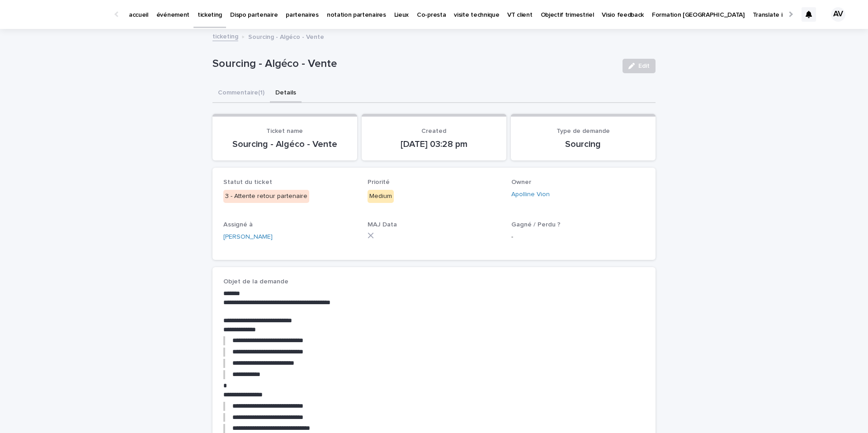 This screenshot has height=433, width=868. What do you see at coordinates (256, 281) in the screenshot?
I see `span: Objet de la demande` at bounding box center [256, 281].